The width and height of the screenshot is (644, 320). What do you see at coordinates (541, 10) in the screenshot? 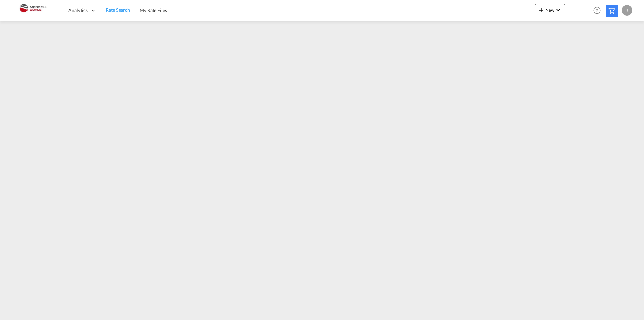
I see `md-icon: icon-plus 400-fg` at bounding box center [541, 10].